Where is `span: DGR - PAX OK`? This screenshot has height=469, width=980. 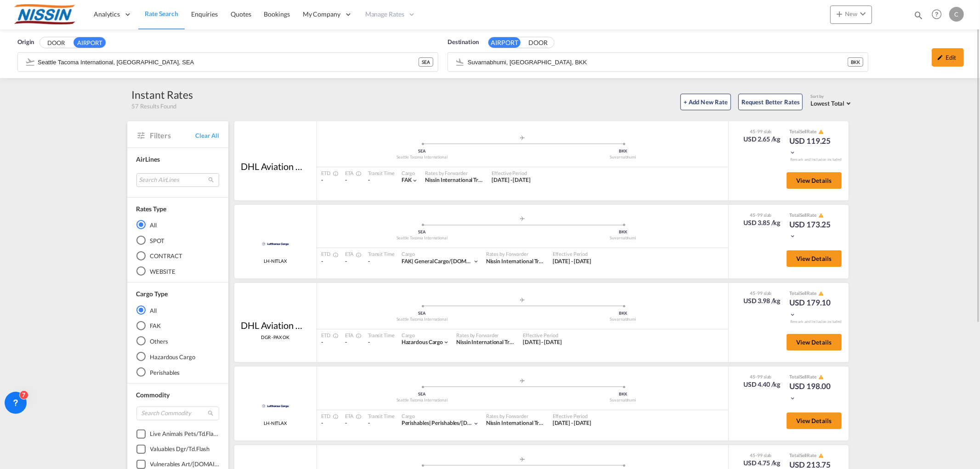 span: DGR - PAX OK is located at coordinates (276, 338).